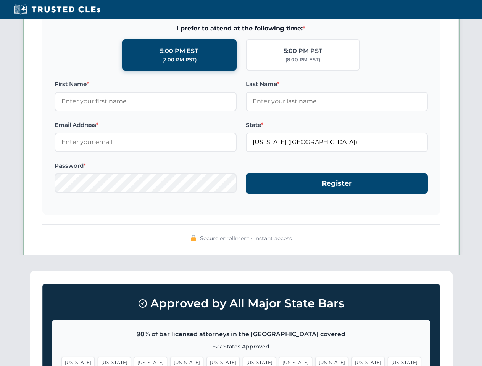 The width and height of the screenshot is (482, 366). What do you see at coordinates (145, 84) in the screenshot?
I see `label: First Name` at bounding box center [145, 84].